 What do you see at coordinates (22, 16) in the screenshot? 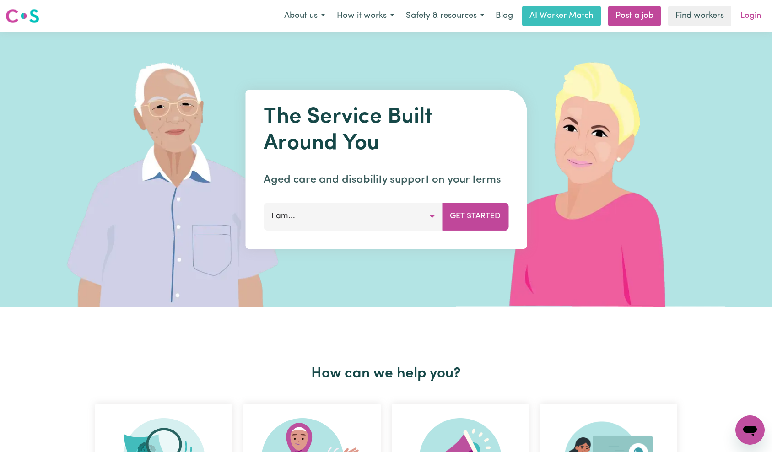
I see `img: Careseekers logo` at bounding box center [22, 16].